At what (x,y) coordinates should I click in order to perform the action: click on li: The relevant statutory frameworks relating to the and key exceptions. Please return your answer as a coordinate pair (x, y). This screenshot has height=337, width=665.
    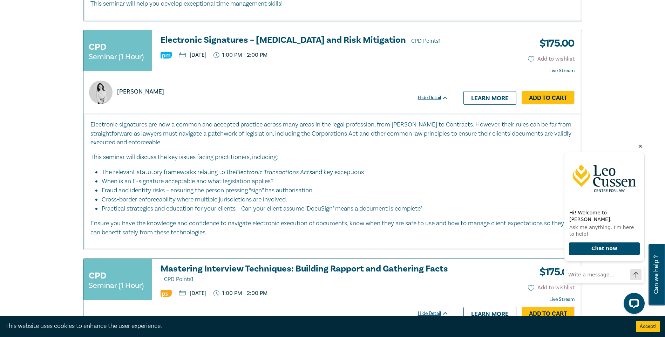
    Looking at the image, I should click on (335, 172).